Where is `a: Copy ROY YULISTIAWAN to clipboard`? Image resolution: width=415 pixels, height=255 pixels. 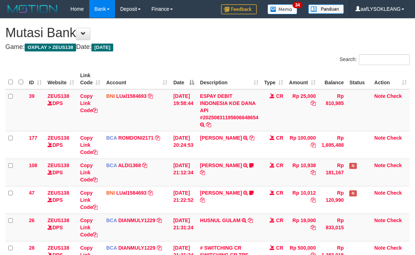
a: Copy ROY YULISTIAWAN to clipboard is located at coordinates (202, 172).